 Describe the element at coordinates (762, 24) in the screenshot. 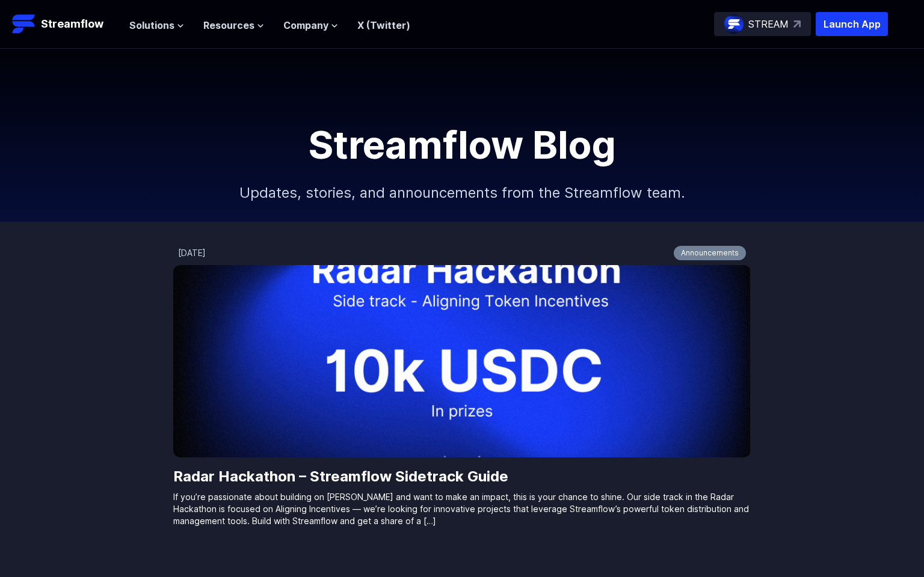

I see `a: STREAM` at that location.